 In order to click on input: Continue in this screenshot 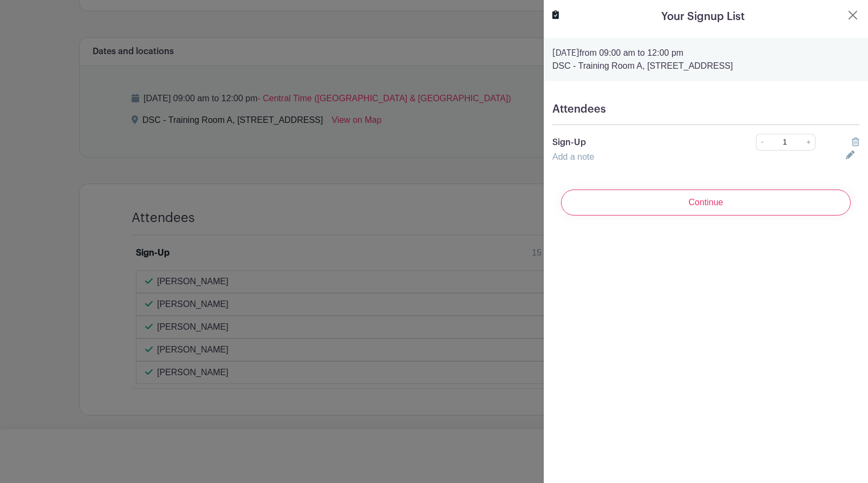, I will do `click(705, 203)`.